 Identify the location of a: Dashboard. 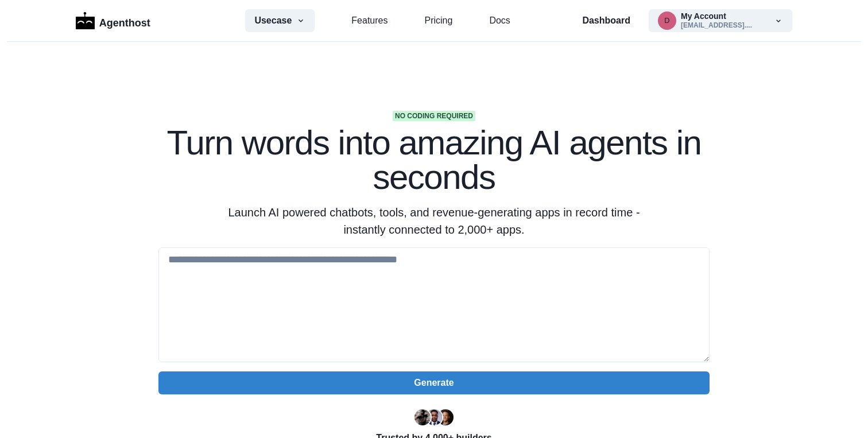
(606, 21).